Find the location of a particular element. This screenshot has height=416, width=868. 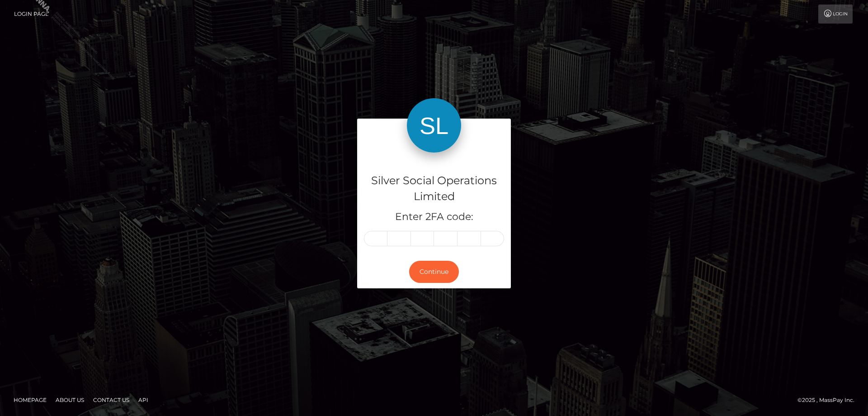

button: Continue is located at coordinates (434, 272).